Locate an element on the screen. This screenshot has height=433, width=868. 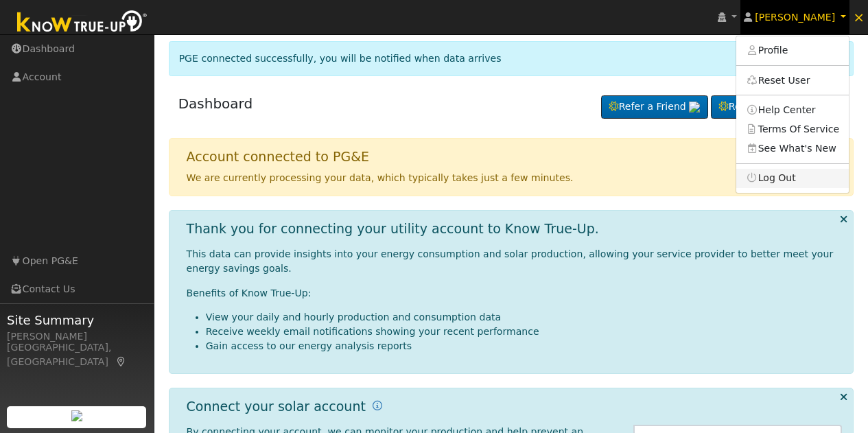
li: View your daily and hourly production and consumption data is located at coordinates (525, 317).